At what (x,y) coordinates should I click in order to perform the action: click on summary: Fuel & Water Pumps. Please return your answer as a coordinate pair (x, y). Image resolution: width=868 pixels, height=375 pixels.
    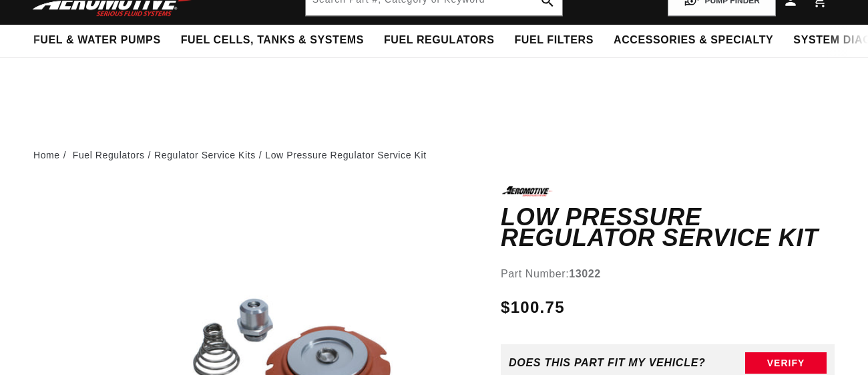
    Looking at the image, I should click on (97, 40).